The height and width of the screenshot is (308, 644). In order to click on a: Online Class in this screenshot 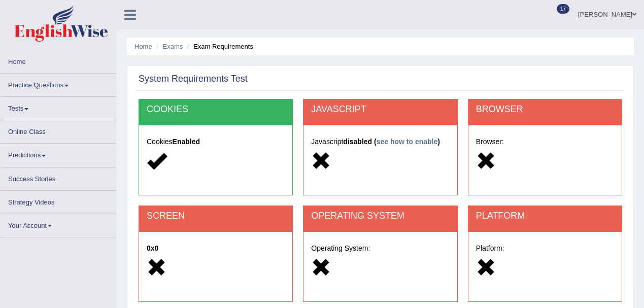, I will do `click(58, 130)`.